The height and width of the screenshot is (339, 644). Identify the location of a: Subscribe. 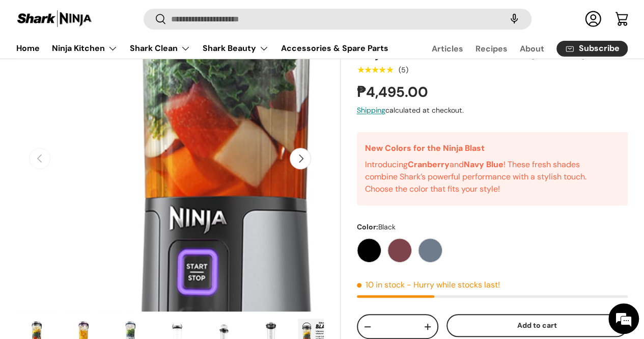
(592, 49).